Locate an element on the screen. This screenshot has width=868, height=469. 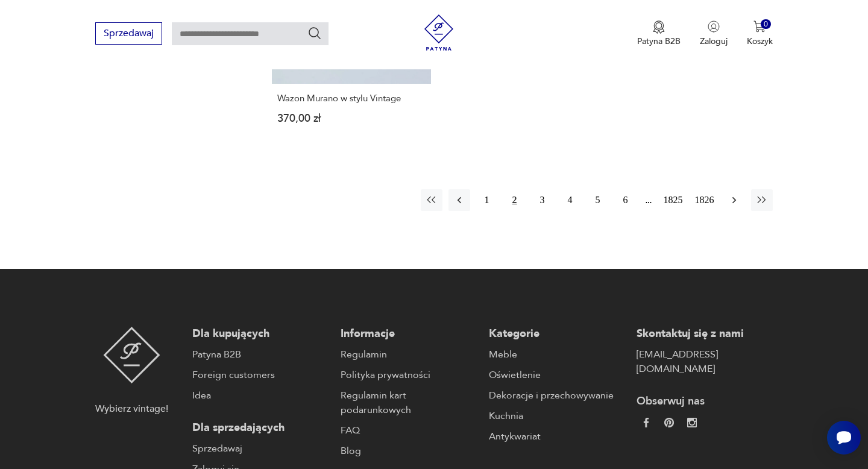
img: 37d27d81a828e637adc9f9cb2e3d3a8a.webp is located at coordinates (669, 423).